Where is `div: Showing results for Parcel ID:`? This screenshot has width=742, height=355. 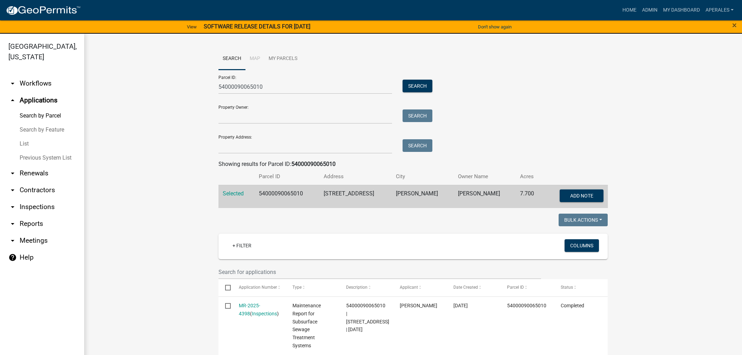 div: Showing results for Parcel ID: is located at coordinates (413, 164).